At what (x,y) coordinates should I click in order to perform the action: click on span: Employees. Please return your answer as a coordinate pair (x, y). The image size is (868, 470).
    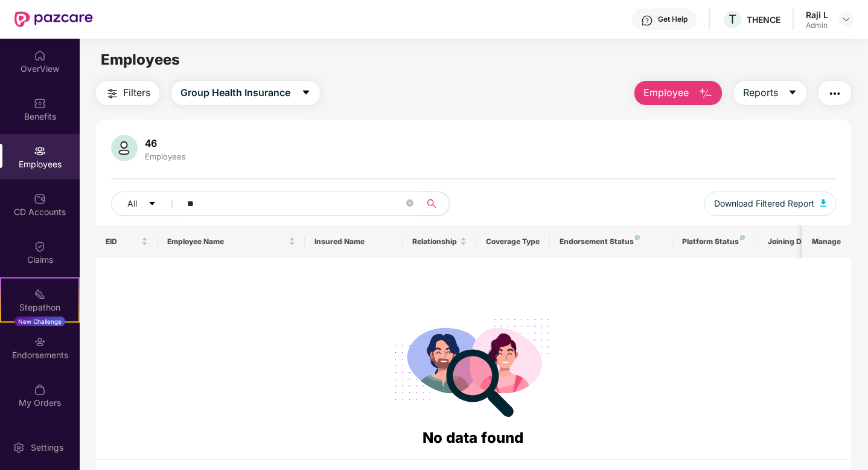
    Looking at the image, I should click on (140, 60).